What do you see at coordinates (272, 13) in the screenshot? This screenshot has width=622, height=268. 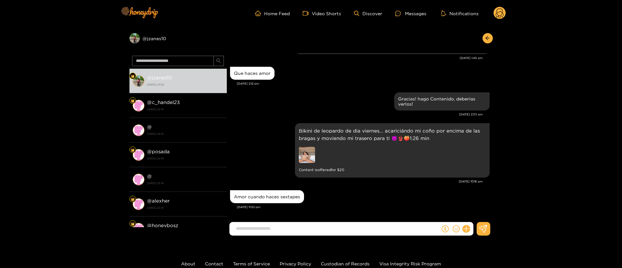 I see `a: Home Feed` at bounding box center [272, 13].